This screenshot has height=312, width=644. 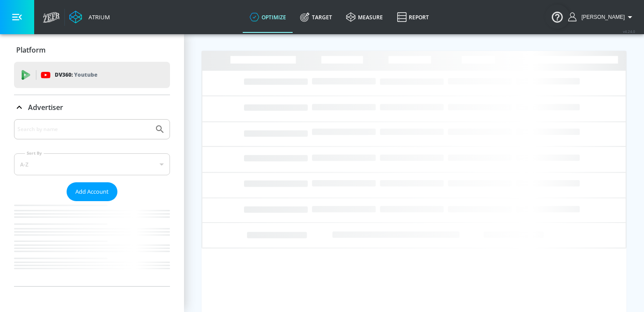 What do you see at coordinates (268, 17) in the screenshot?
I see `a: optimize` at bounding box center [268, 17].